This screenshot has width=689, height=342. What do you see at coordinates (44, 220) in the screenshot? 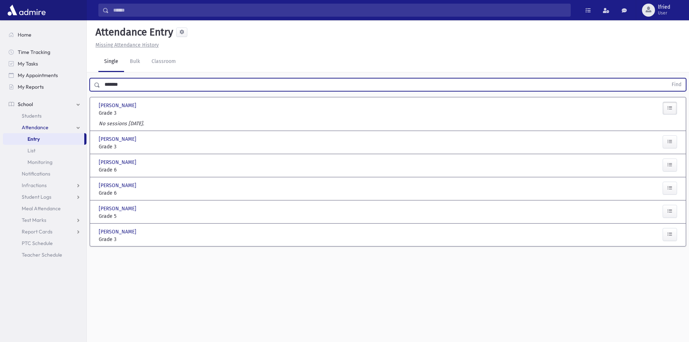
I see `a: Test Marks` at bounding box center [44, 220].